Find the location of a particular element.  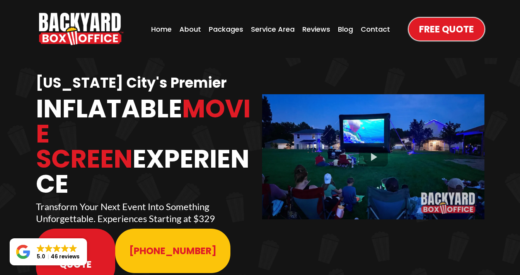

a: Packages is located at coordinates (226, 29).